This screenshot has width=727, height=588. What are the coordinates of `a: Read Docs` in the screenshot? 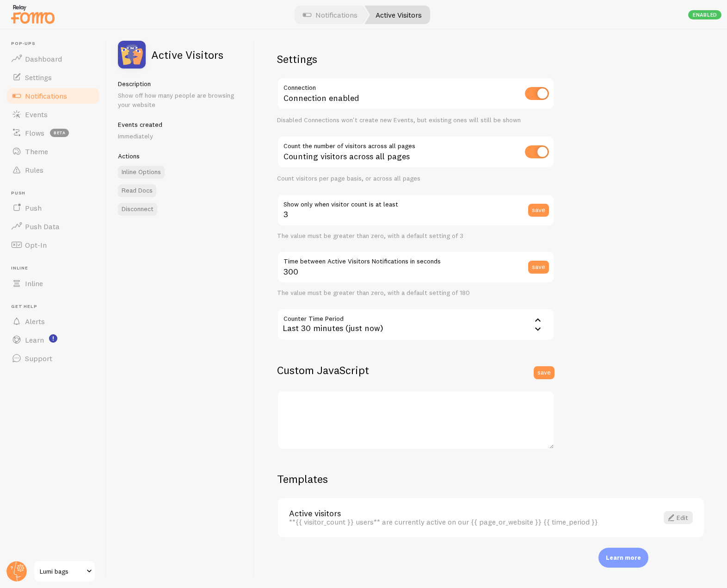 It's located at (137, 191).